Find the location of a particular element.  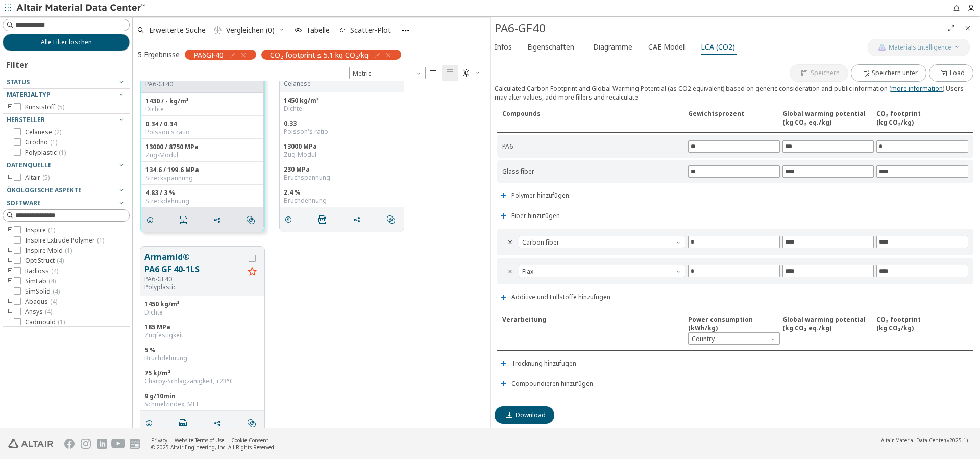

div: 0.34 / 0.34 is located at coordinates (202, 124).